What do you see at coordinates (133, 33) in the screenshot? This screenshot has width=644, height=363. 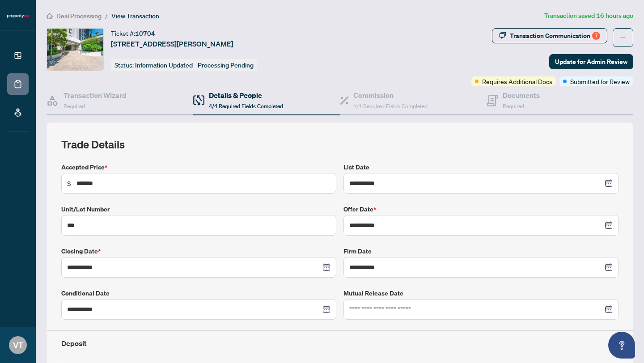 I see `div: Ticket #:` at bounding box center [133, 33].